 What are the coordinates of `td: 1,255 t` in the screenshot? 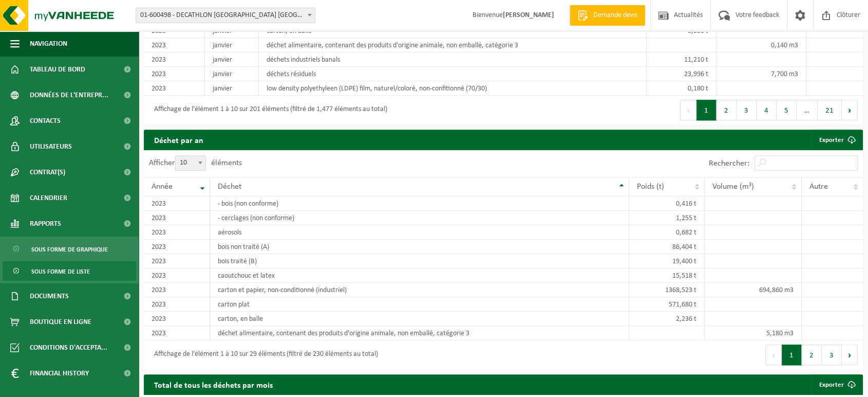 It's located at (667, 218).